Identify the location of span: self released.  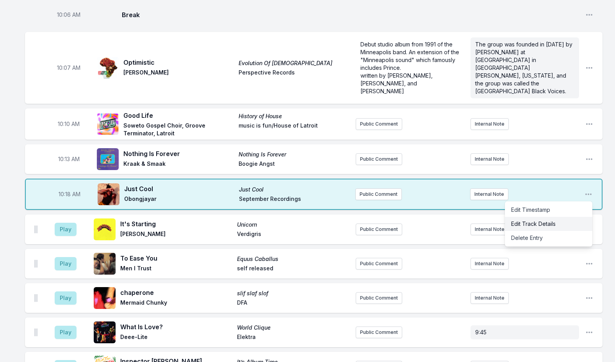
(293, 269).